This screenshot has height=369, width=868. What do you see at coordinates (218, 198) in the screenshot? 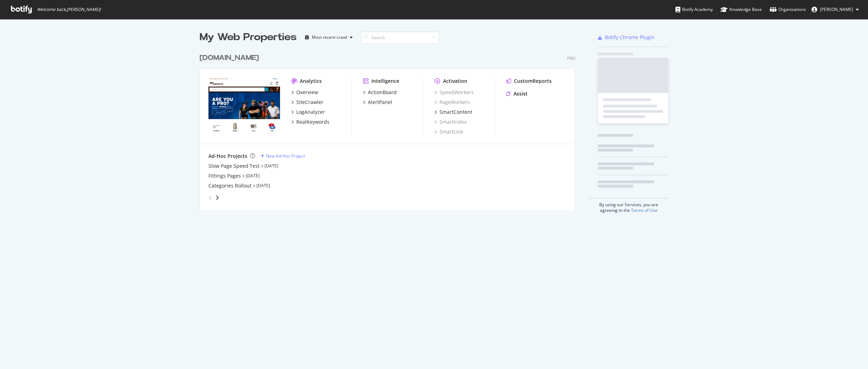
I see `div: angle-right` at bounding box center [218, 198].